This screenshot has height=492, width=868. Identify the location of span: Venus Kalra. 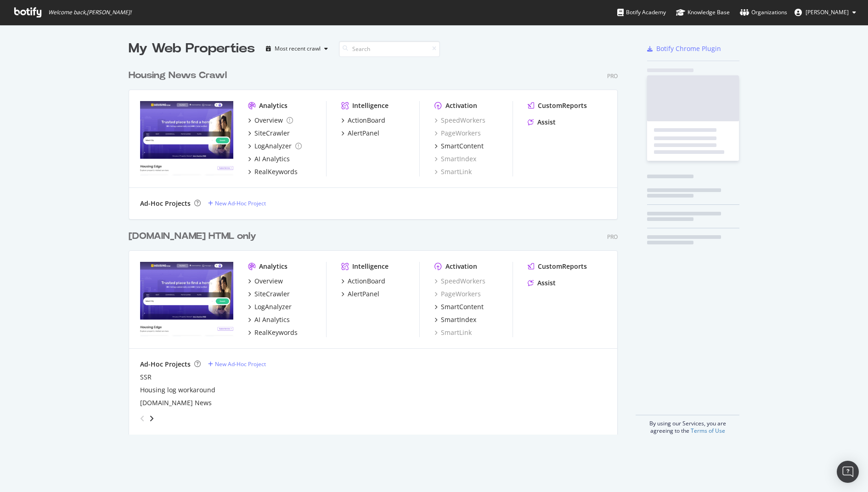
(828, 12).